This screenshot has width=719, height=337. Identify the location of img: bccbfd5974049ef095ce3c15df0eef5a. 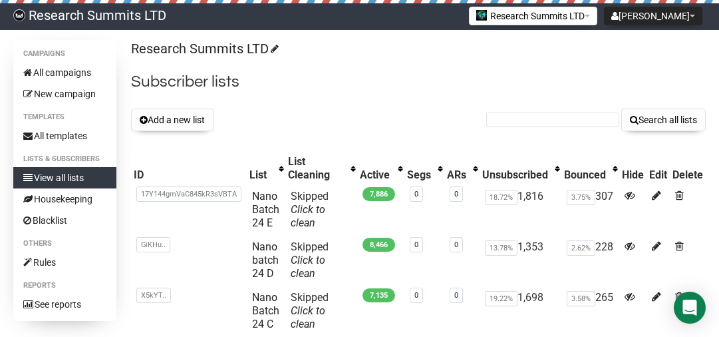
(19, 15).